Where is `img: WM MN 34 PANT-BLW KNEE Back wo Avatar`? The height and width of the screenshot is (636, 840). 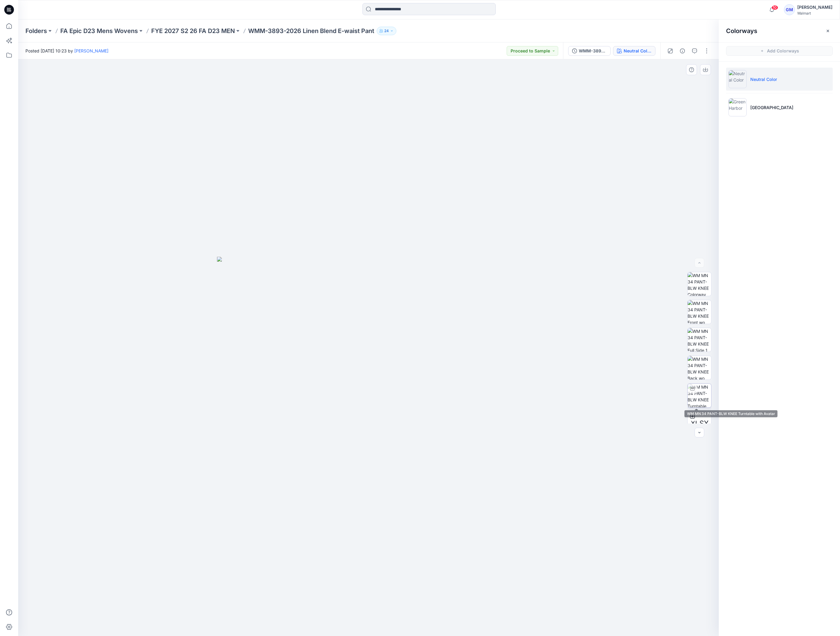
img: WM MN 34 PANT-BLW KNEE Back wo Avatar is located at coordinates (700, 368).